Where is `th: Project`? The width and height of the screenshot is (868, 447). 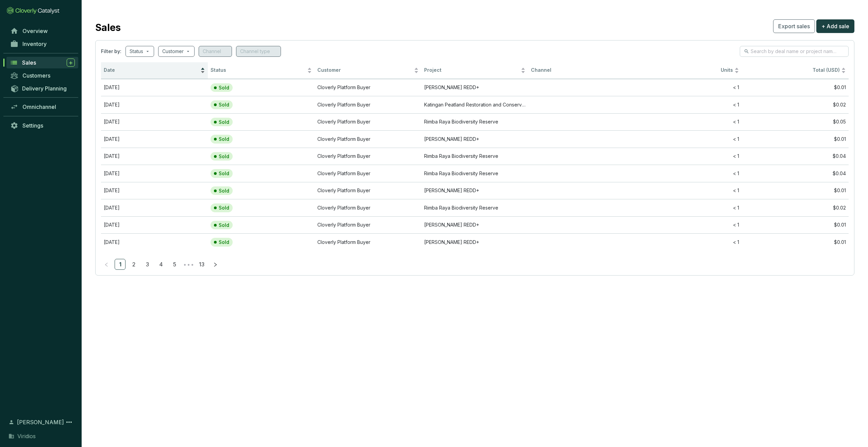
th: Project is located at coordinates (475, 70).